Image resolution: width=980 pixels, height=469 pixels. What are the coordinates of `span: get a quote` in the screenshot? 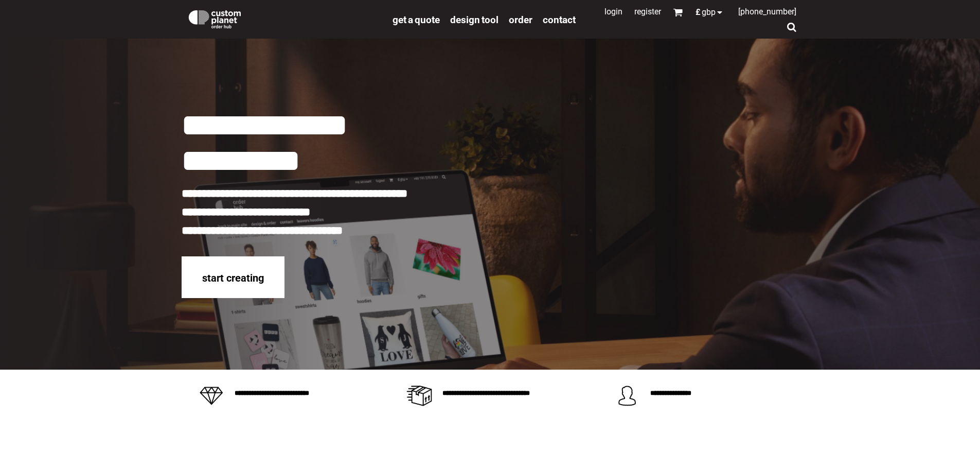 It's located at (416, 19).